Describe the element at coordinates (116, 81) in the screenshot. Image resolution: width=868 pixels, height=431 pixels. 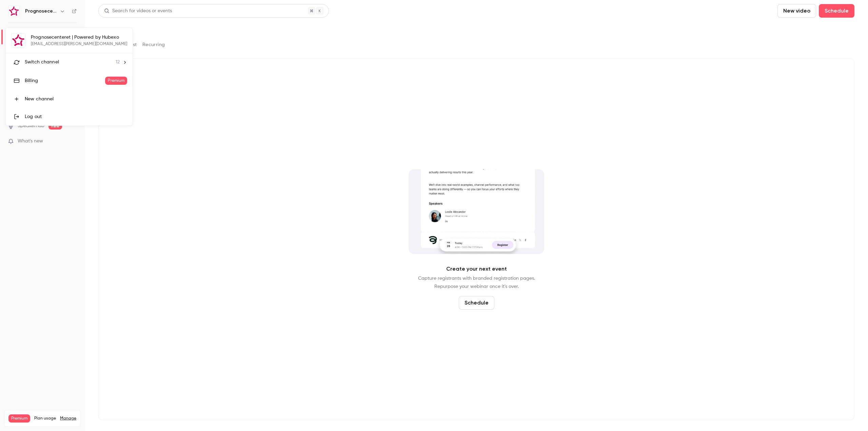
I see `span: Premium` at that location.